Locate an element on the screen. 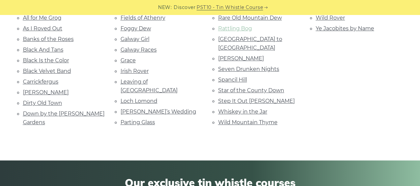 The height and width of the screenshot is (186, 420). a: Grace is located at coordinates (128, 60).